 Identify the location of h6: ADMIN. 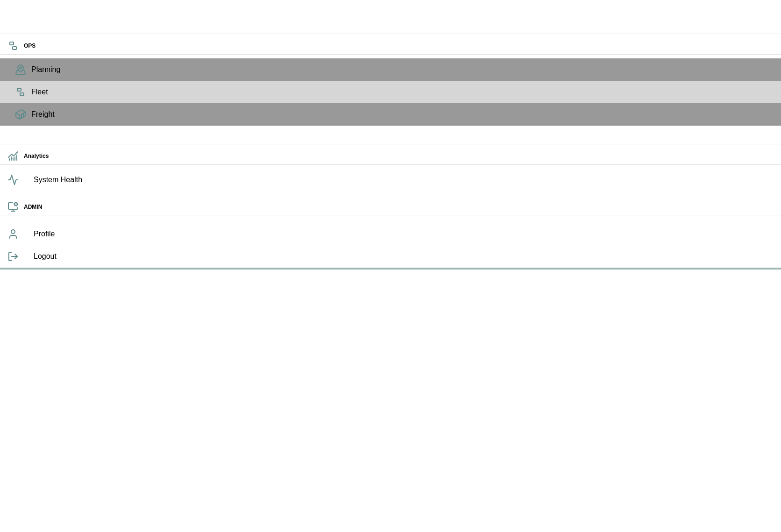
(398, 207).